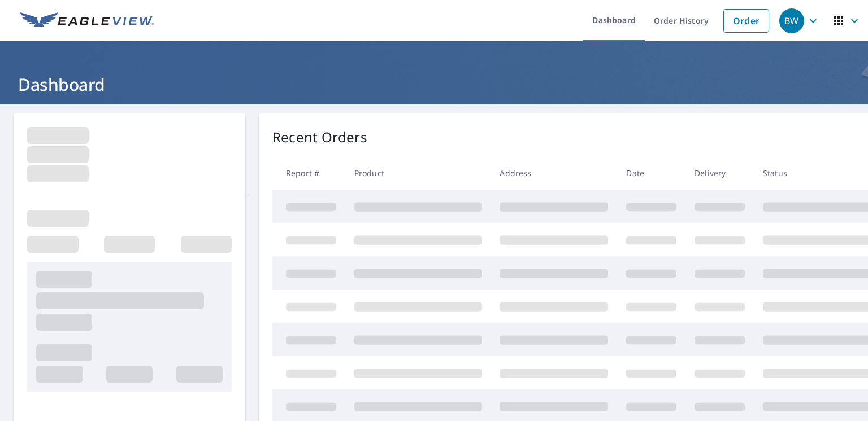  Describe the element at coordinates (434, 84) in the screenshot. I see `h1: Dashboard` at that location.